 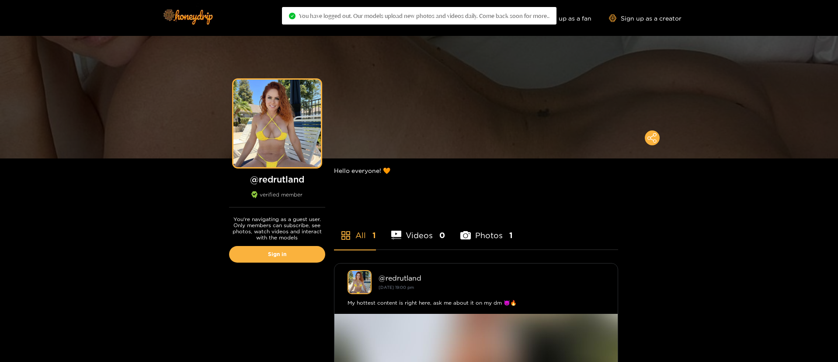 What do you see at coordinates (476, 170) in the screenshot?
I see `div: Hello everyone! 🧡` at bounding box center [476, 170].